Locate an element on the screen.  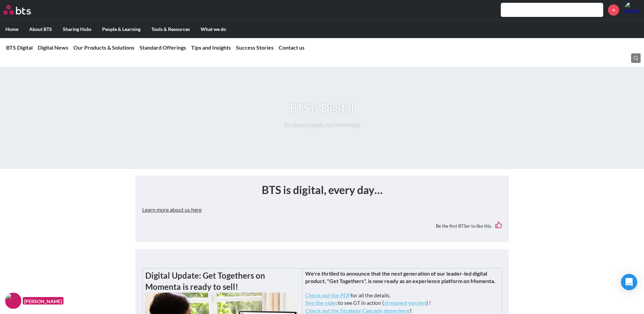
a: See the video is located at coordinates (321, 302).